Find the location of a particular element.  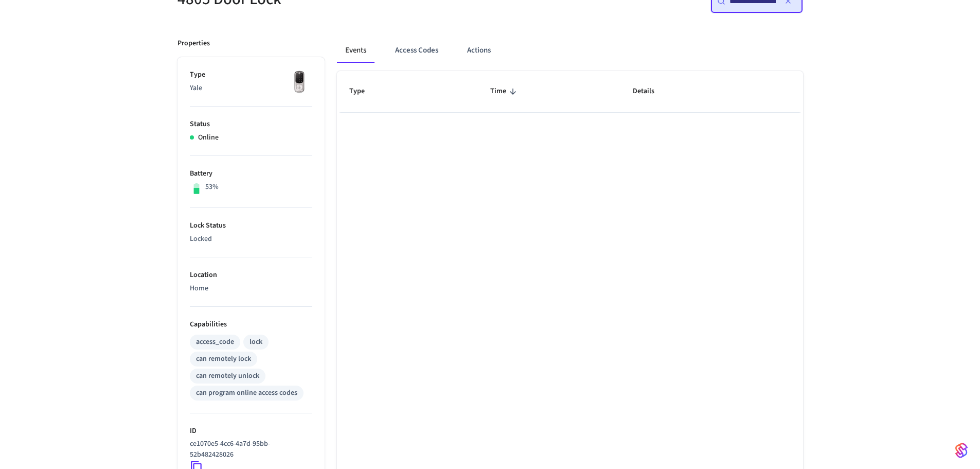

img: Yale Assure Touchscreen Wifi Smart Lock, Satin Nickel, Front is located at coordinates (300, 82).